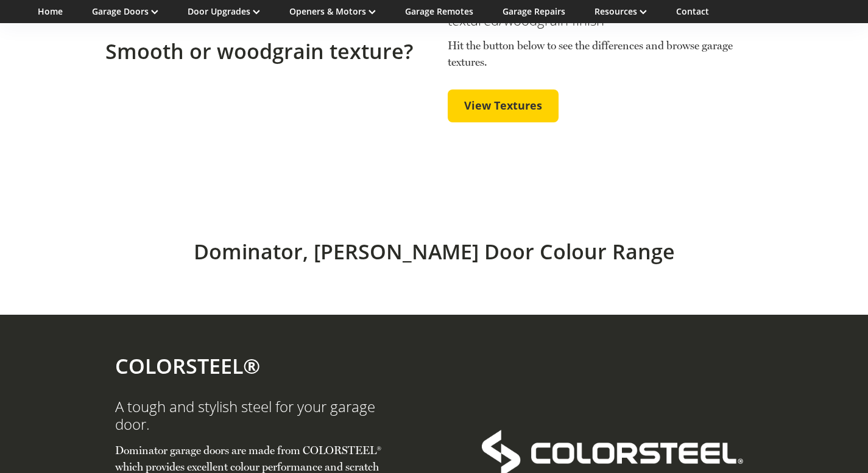 Image resolution: width=868 pixels, height=473 pixels. What do you see at coordinates (50, 11) in the screenshot?
I see `a: Home` at bounding box center [50, 11].